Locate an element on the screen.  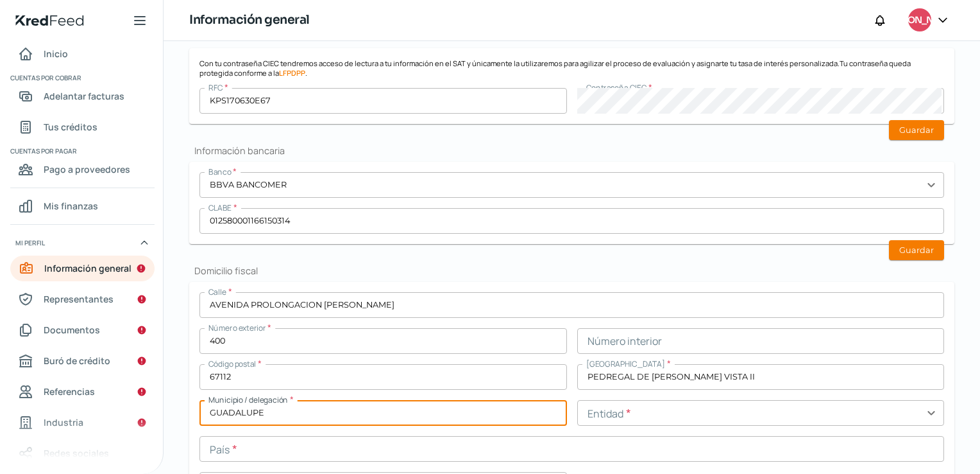
span: Municipio / delegación is located at coordinates (248, 399).